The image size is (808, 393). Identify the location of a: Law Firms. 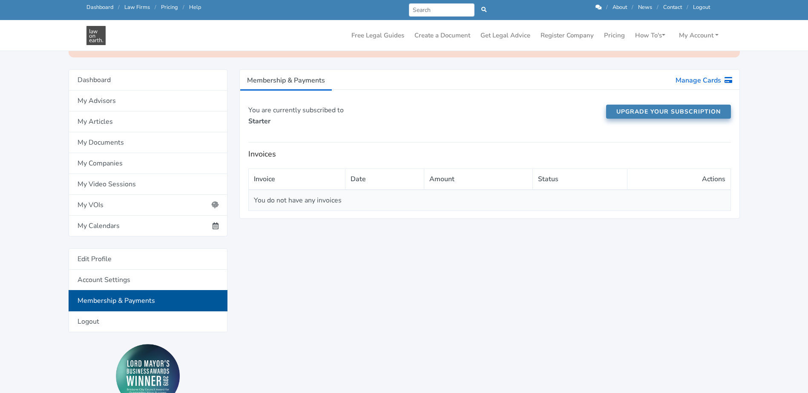
(137, 7).